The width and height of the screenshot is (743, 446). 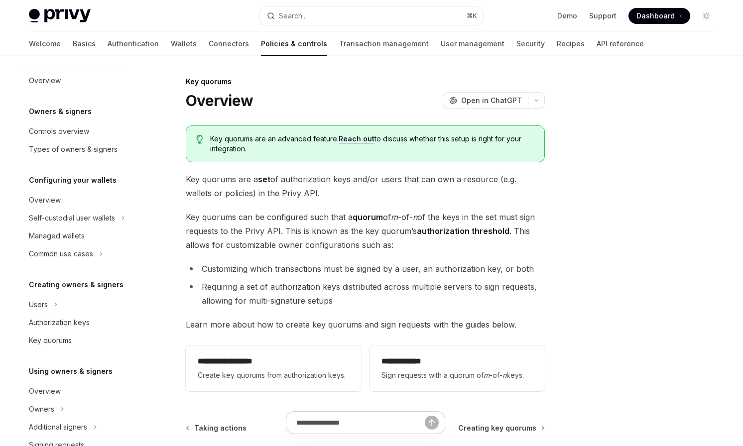 What do you see at coordinates (602, 16) in the screenshot?
I see `a: Support` at bounding box center [602, 16].